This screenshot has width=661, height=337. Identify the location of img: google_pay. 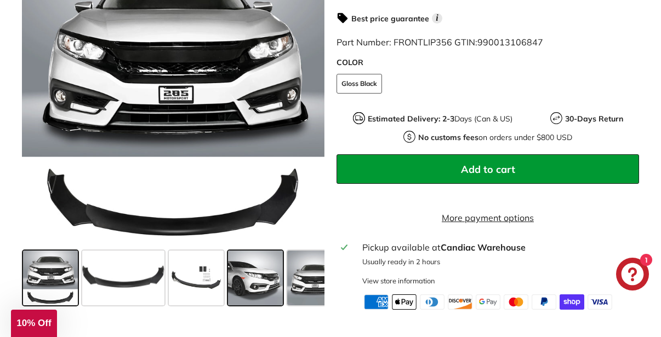
(487, 302).